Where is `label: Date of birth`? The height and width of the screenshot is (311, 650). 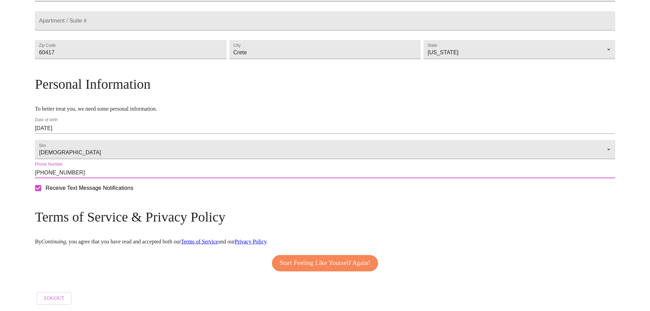 label: Date of birth is located at coordinates (46, 120).